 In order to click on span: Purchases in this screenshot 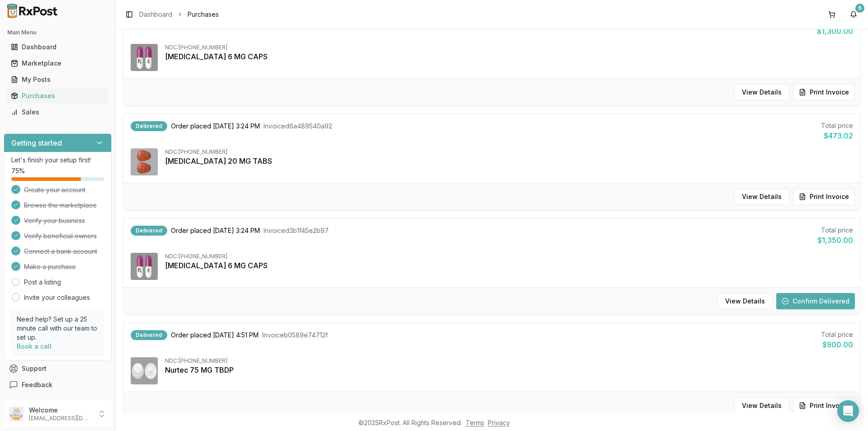, I will do `click(203, 14)`.